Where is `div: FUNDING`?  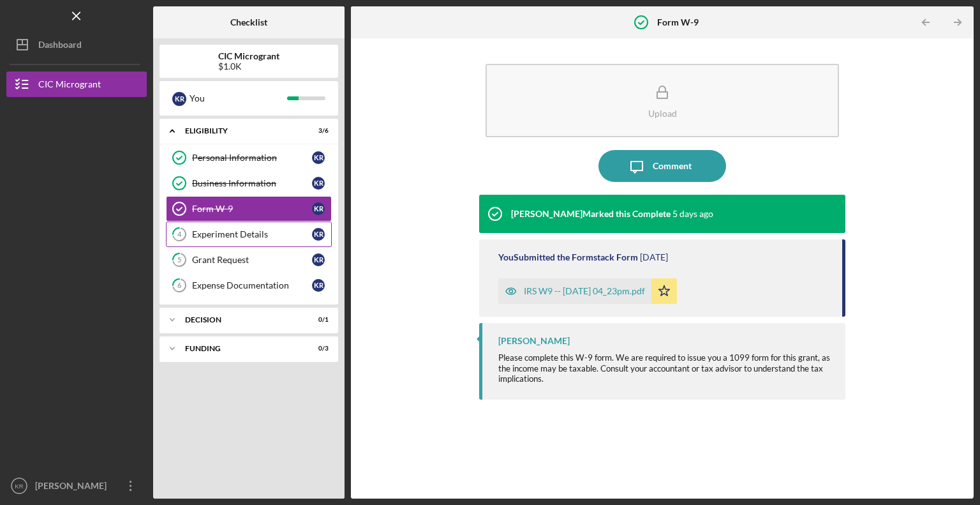
div: FUNDING is located at coordinates (241, 348).